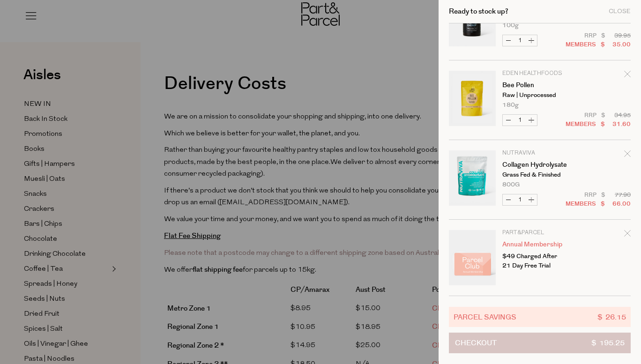 This screenshot has width=641, height=364. Describe the element at coordinates (538, 261) in the screenshot. I see `p: $49 Charged After 21 Day Free Trial` at that location.